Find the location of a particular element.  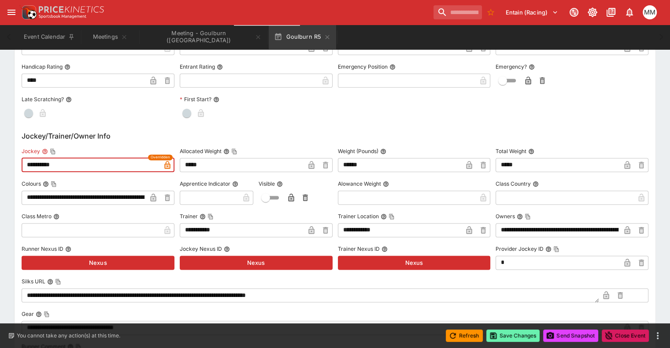

p: Jockey Nexus ID is located at coordinates (201, 249).